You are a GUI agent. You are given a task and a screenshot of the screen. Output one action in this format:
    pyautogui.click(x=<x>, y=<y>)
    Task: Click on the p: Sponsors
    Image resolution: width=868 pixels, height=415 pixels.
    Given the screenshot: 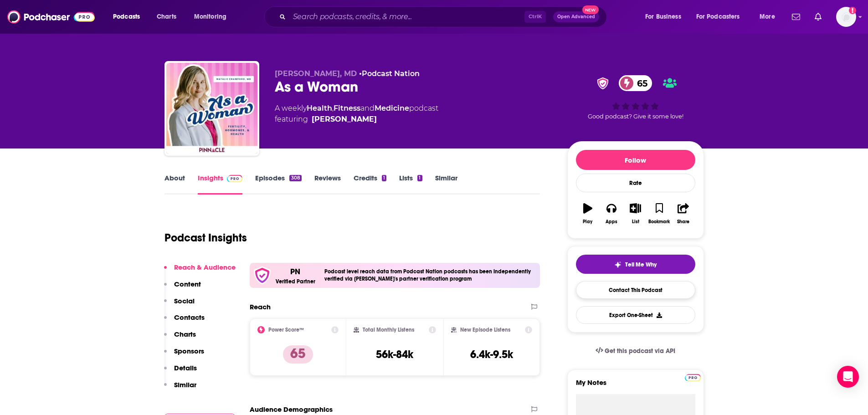 What is the action you would take?
    pyautogui.click(x=189, y=350)
    